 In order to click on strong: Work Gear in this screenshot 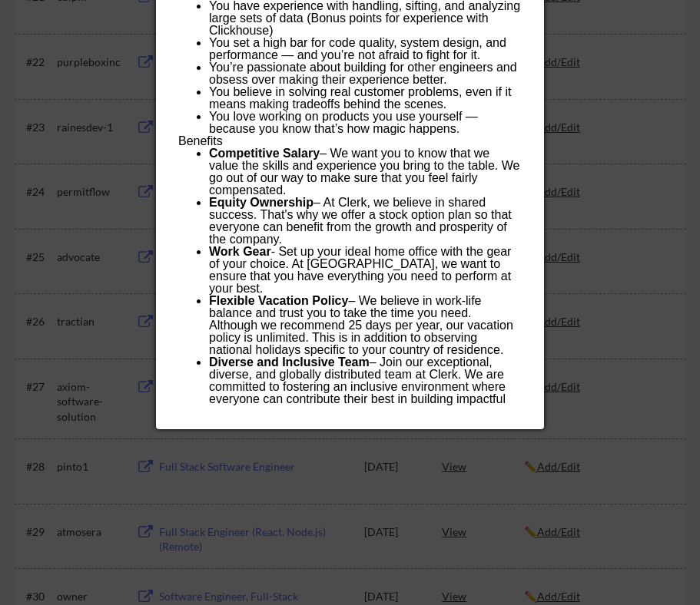, I will do `click(240, 251)`.